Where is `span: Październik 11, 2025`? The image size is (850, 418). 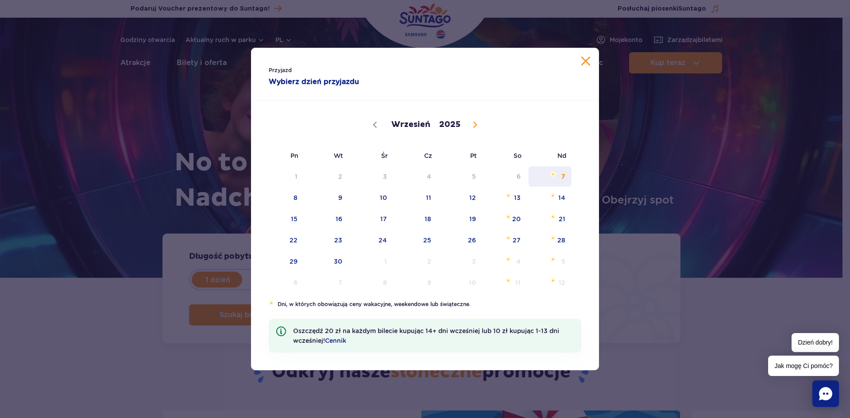
span: Październik 11, 2025 is located at coordinates (505, 283).